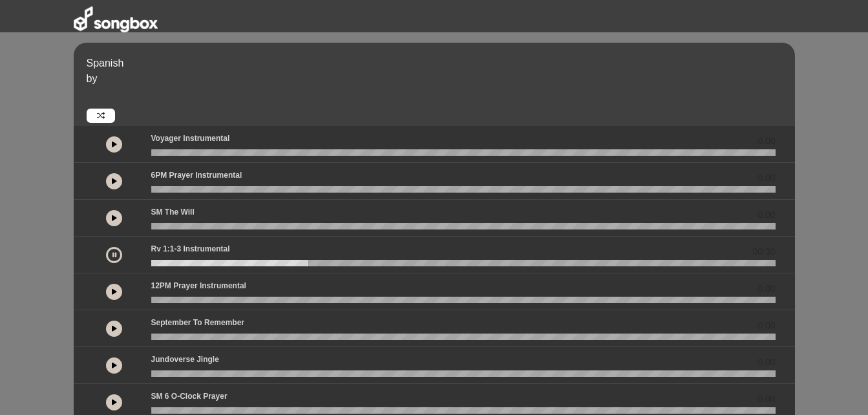 The image size is (868, 415). What do you see at coordinates (190, 396) in the screenshot?
I see `p: SM 6 o-clock prayer` at bounding box center [190, 396].